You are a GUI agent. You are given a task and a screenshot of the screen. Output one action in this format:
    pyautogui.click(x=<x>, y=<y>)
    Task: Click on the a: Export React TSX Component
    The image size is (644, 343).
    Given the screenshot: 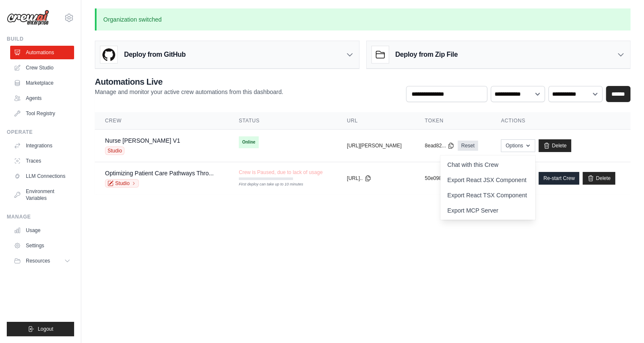 What is the action you would take?
    pyautogui.click(x=488, y=195)
    